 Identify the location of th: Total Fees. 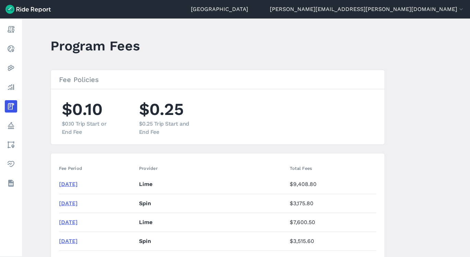
(332, 168).